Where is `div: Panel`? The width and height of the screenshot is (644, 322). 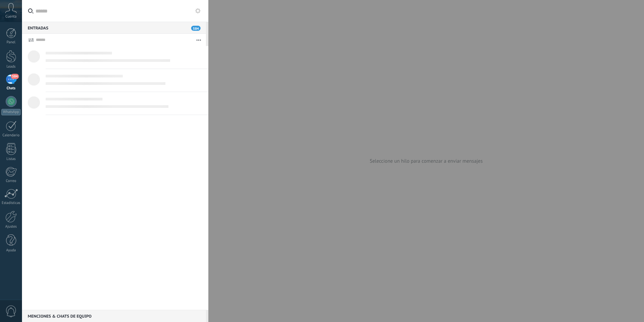 div: Panel is located at coordinates (11, 42).